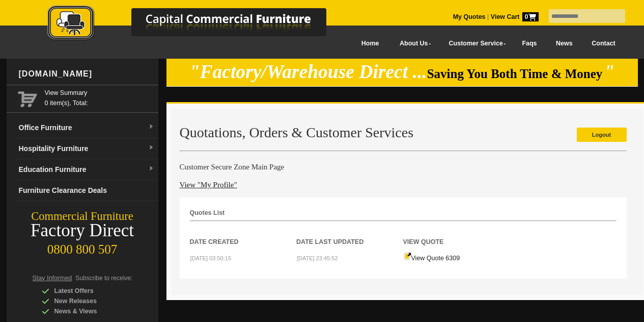 This screenshot has height=322, width=644. Describe the element at coordinates (104, 278) in the screenshot. I see `span: Subscribe to receive:` at that location.